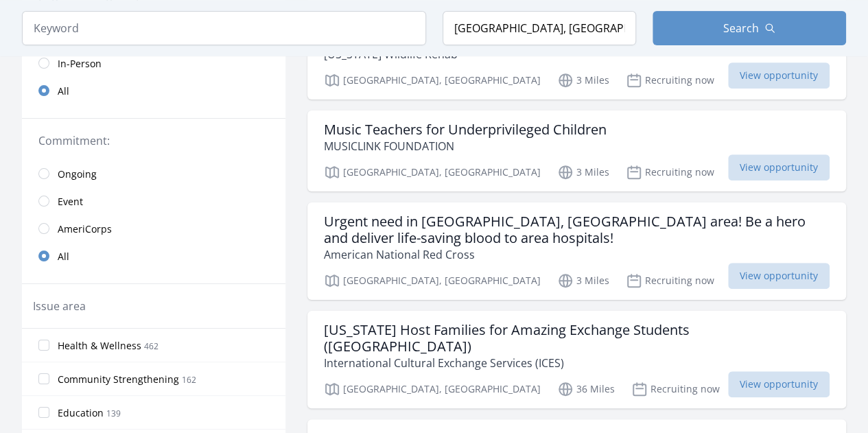 This screenshot has height=433, width=868. What do you see at coordinates (154, 229) in the screenshot?
I see `a: AmeriCorps` at bounding box center [154, 229].